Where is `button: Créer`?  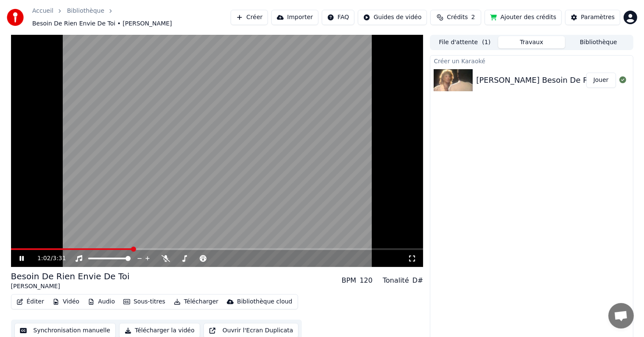
button: Créer is located at coordinates (249, 17).